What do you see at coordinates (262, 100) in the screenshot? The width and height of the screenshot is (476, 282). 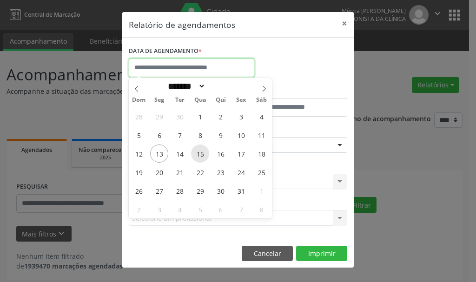 I see `span: Sáb` at bounding box center [262, 100].